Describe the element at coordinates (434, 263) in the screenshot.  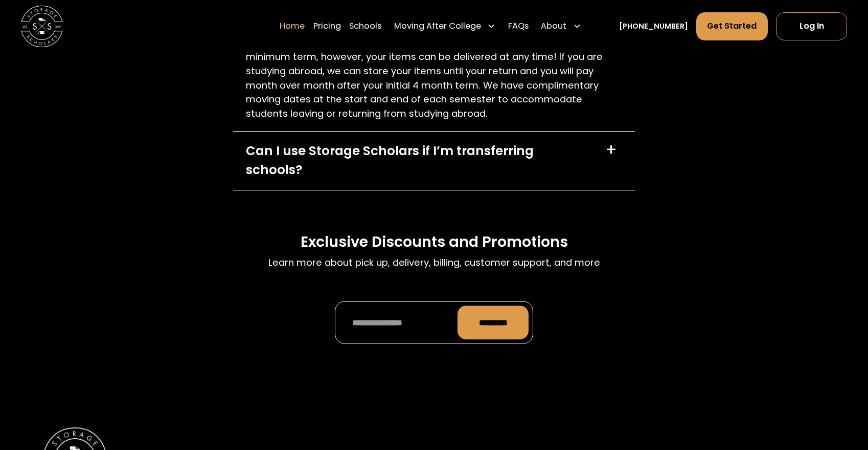
I see `p: Learn more about pick up, delivery, billing, customer support, and more` at that location.